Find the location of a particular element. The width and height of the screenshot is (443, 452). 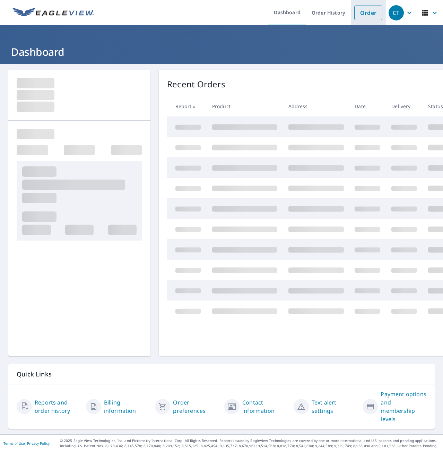

h1: Dashboard is located at coordinates (222, 52).